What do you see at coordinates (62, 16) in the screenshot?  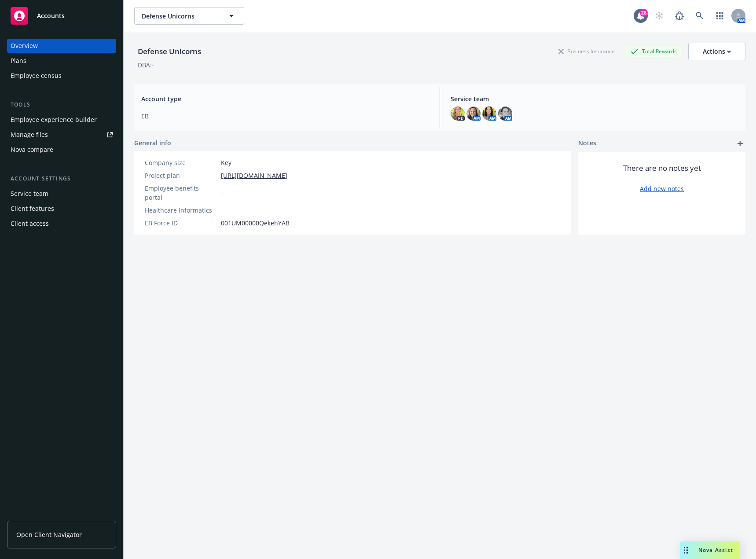 I see `a: Accounts` at bounding box center [62, 16].